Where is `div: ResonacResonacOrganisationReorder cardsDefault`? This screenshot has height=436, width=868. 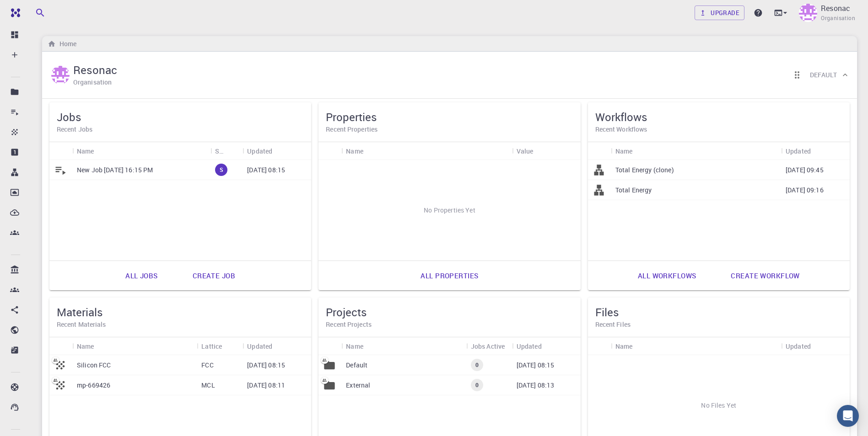 div: ResonacResonacOrganisationReorder cardsDefault is located at coordinates (449, 75).